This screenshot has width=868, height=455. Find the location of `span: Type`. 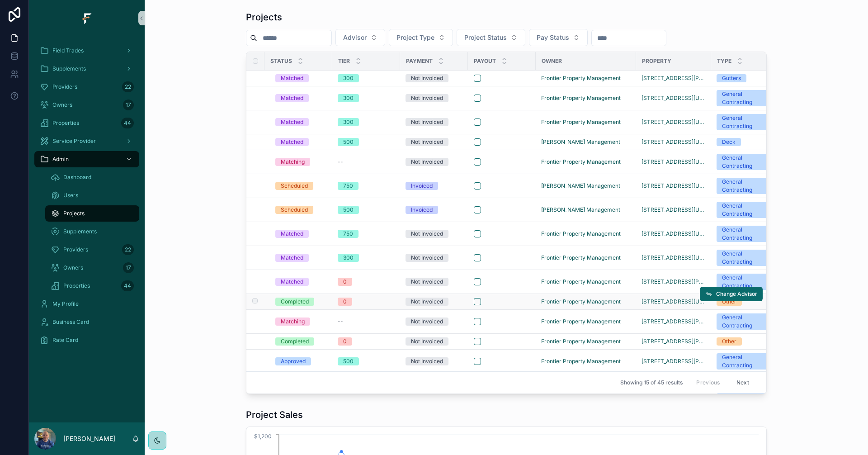

span: Type is located at coordinates (724, 61).